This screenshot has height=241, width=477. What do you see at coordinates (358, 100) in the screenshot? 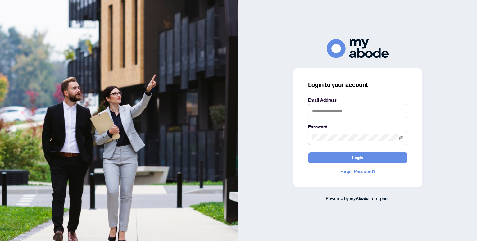
I see `label: Email Address` at bounding box center [358, 100].